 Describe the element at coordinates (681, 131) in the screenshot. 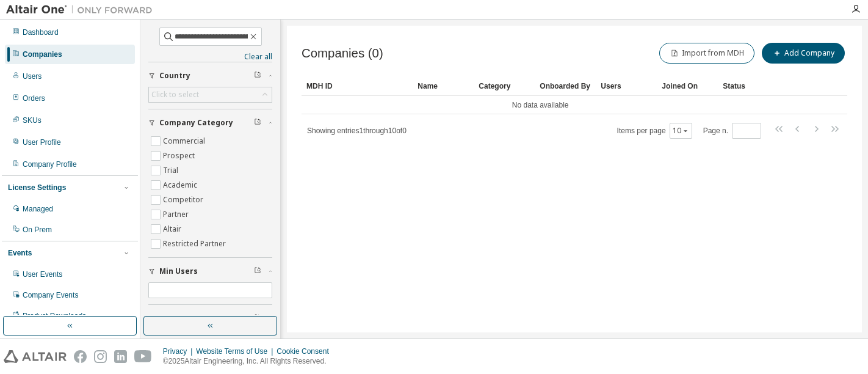

I see `button: 10` at that location.